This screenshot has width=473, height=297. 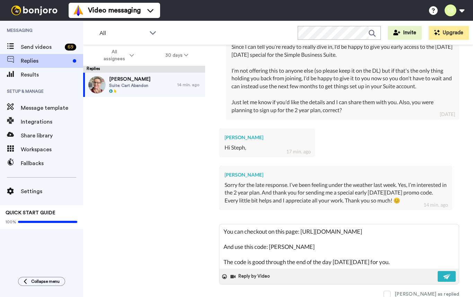 I want to click on button: All assignees, so click(x=117, y=55).